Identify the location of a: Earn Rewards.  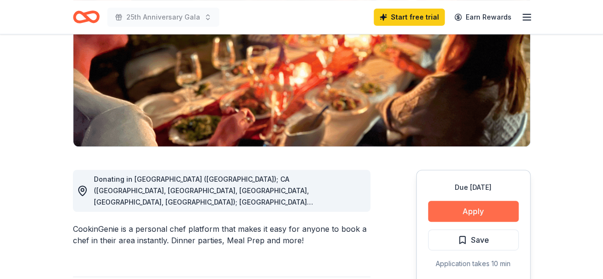
(483, 17).